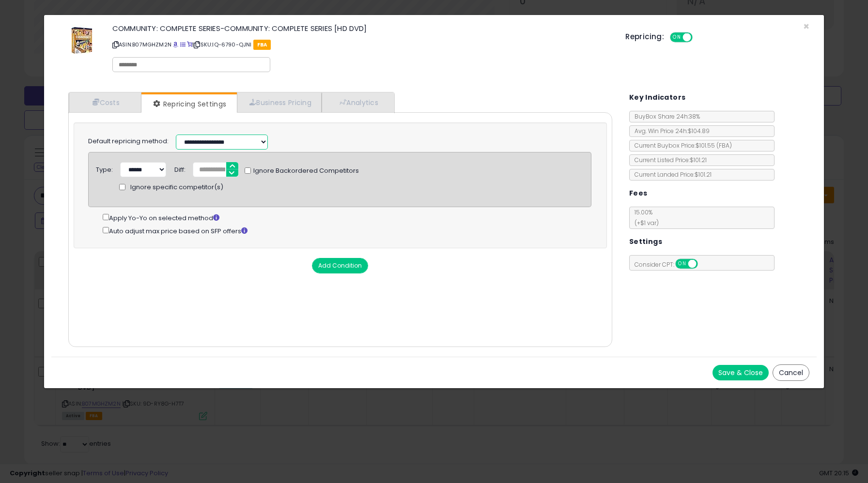  I want to click on div: Apply Yo-Yo on selected method, so click(347, 218).